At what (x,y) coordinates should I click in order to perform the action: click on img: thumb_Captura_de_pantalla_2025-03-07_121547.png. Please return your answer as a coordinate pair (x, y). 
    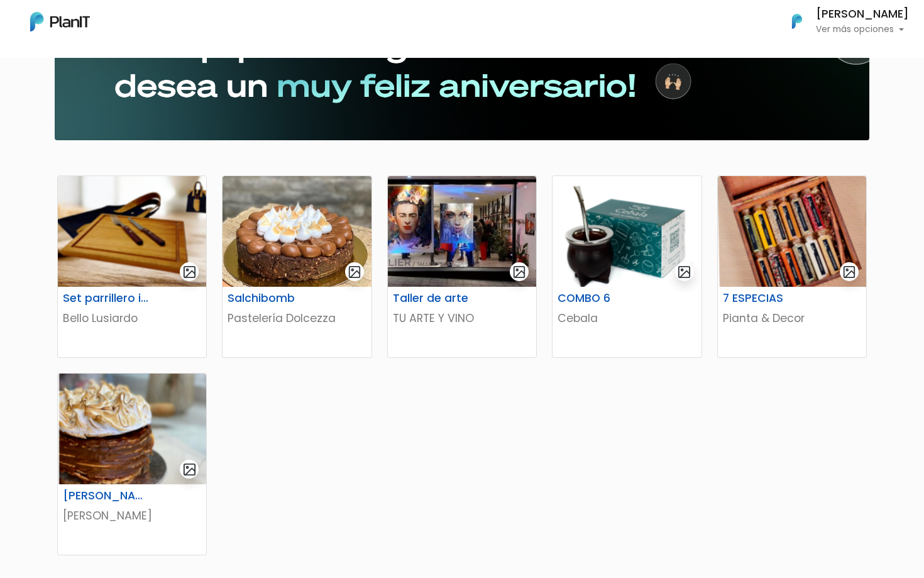
    Looking at the image, I should click on (627, 231).